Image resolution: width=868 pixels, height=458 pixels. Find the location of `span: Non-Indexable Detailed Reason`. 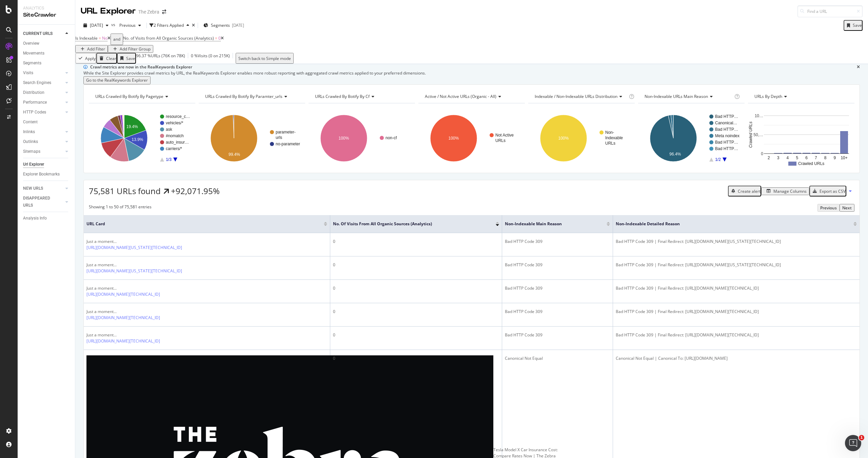

span: Non-Indexable Detailed Reason is located at coordinates (729, 224).